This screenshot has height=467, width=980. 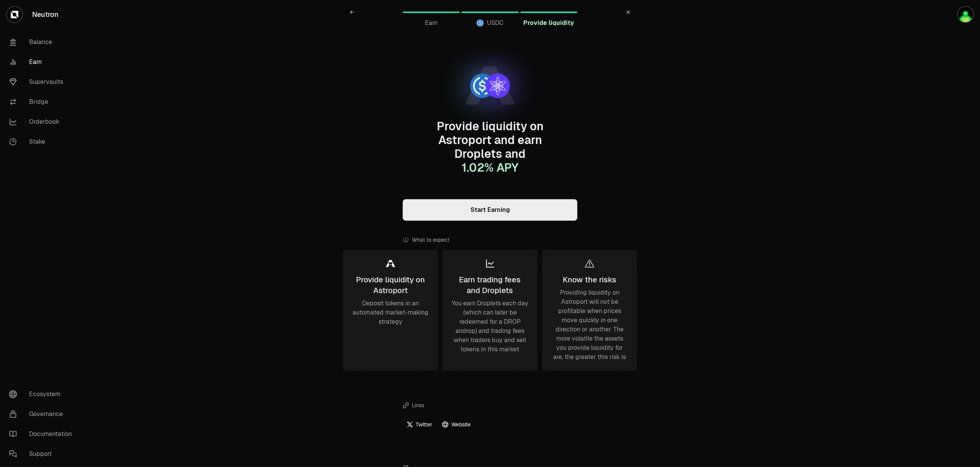 I want to click on div: Deposit tokens in an automated market-making strategy, so click(x=390, y=312).